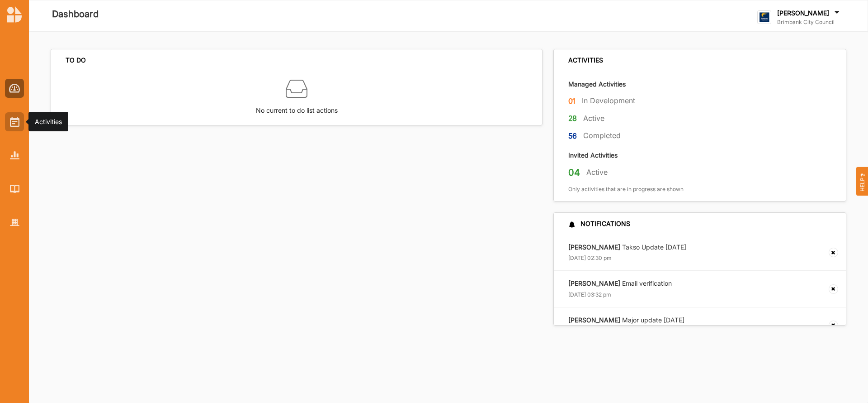 Image resolution: width=868 pixels, height=403 pixels. What do you see at coordinates (602, 135) in the screenshot?
I see `label: Completed` at bounding box center [602, 135].